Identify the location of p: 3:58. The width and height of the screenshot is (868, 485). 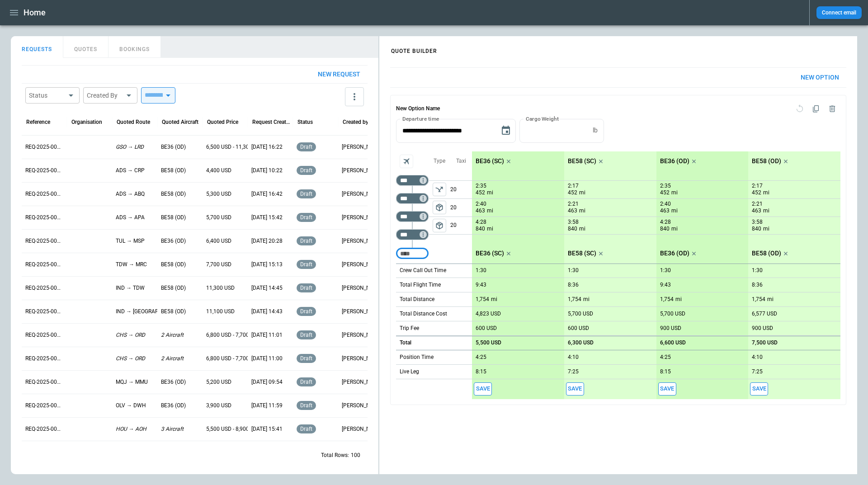
(757, 221).